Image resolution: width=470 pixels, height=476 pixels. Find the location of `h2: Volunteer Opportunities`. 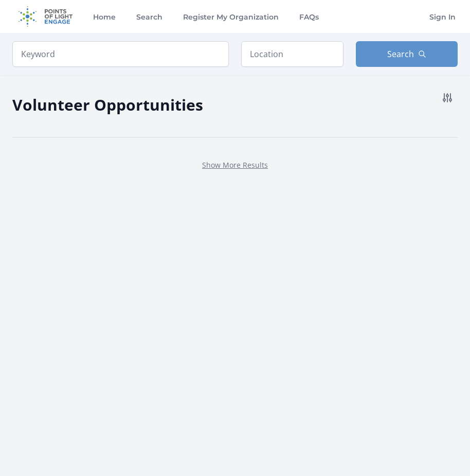

h2: Volunteer Opportunities is located at coordinates (108, 104).